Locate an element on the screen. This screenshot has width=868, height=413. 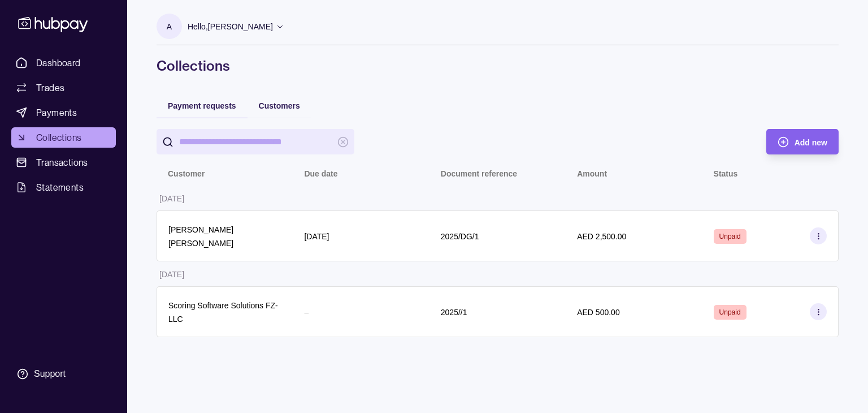
p: Customer is located at coordinates (186, 174).